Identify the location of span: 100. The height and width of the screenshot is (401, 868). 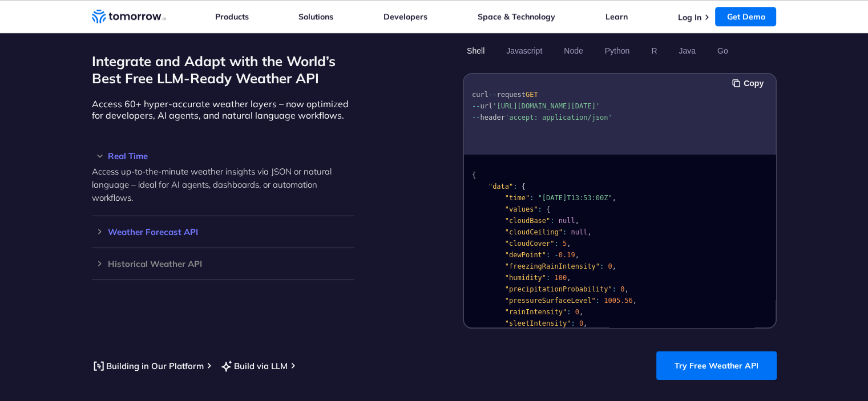
(561, 278).